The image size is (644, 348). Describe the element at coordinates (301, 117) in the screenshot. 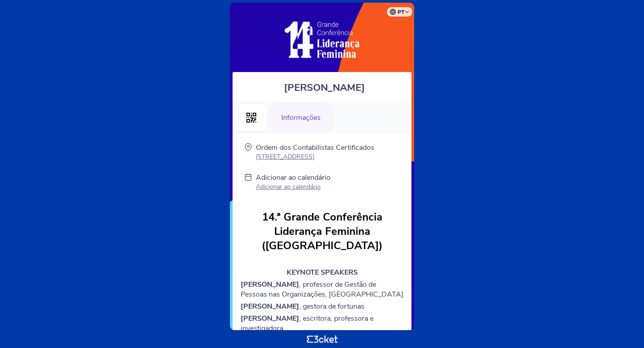

I see `a: Informações` at that location.